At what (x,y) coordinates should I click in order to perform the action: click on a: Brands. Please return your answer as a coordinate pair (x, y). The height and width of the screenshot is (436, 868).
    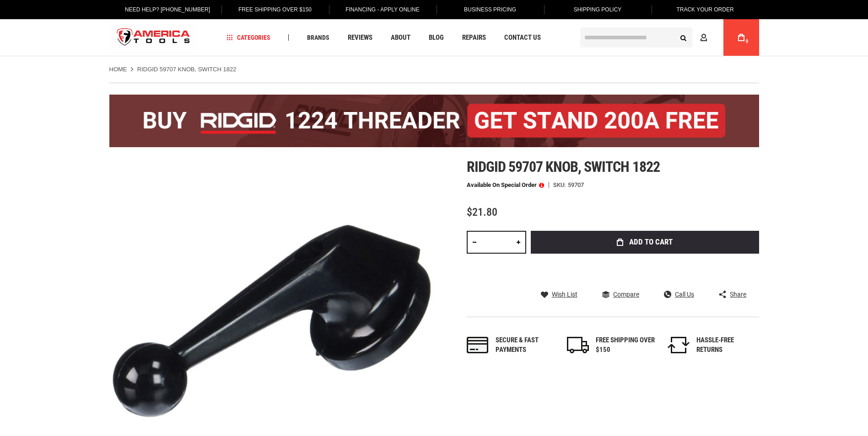
    Looking at the image, I should click on (318, 38).